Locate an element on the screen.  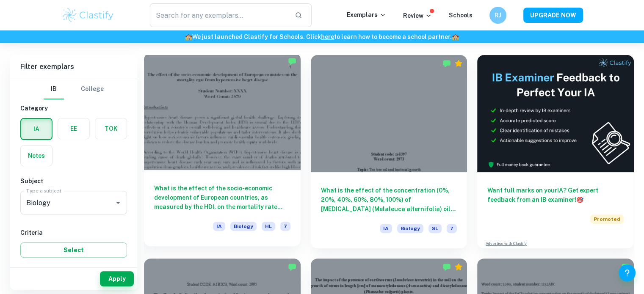
h6: We just launched Clastify for Schools. Click to learn how to become a school partner. is located at coordinates (322, 37).